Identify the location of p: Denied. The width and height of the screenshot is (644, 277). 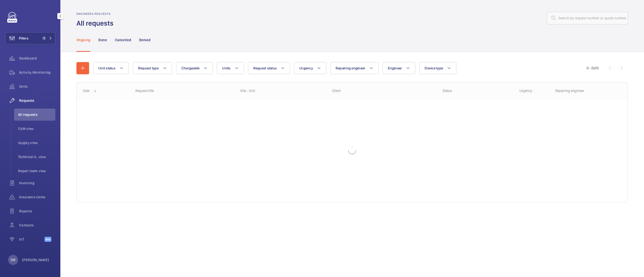
(145, 40).